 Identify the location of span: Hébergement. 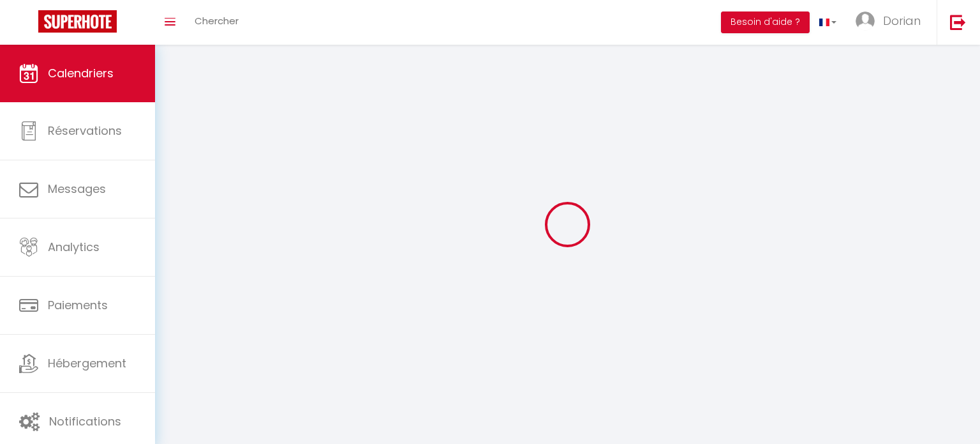
(86, 362).